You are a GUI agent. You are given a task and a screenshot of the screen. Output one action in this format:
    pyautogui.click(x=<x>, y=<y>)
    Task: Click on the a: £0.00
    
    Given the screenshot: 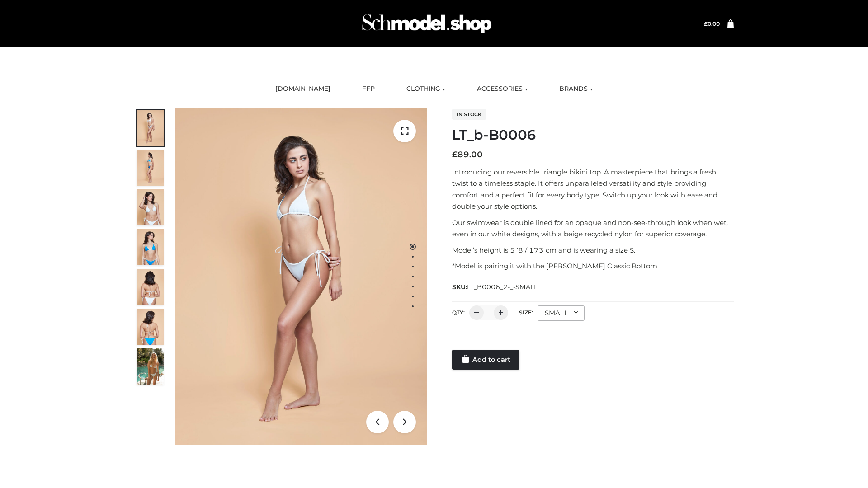 What is the action you would take?
    pyautogui.click(x=712, y=24)
    